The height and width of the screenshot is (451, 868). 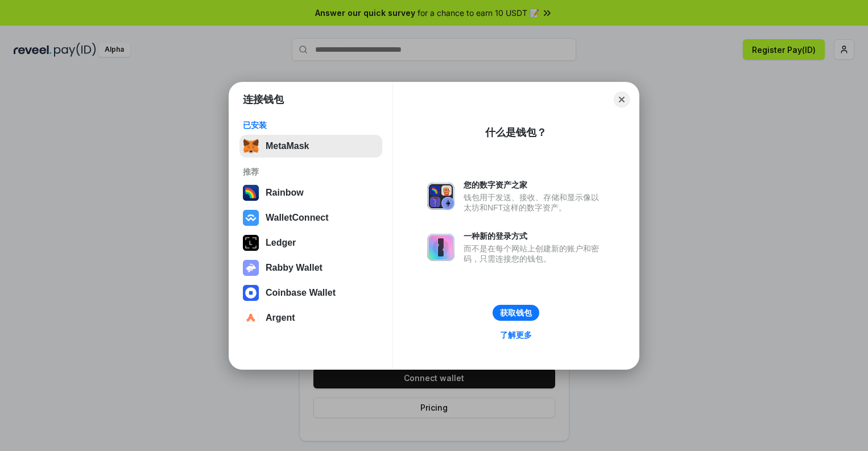 What do you see at coordinates (310, 243) in the screenshot?
I see `button: Ledger` at bounding box center [310, 243].